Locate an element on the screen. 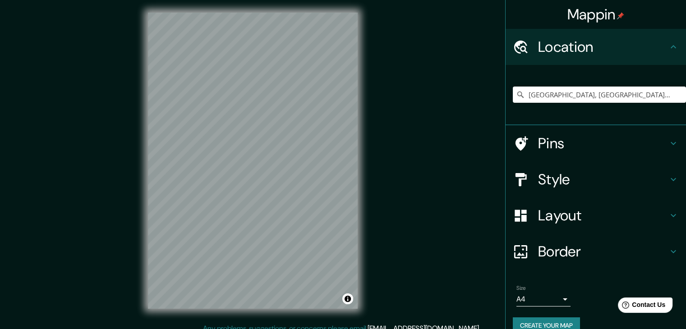  canvas: Map is located at coordinates (252, 161).